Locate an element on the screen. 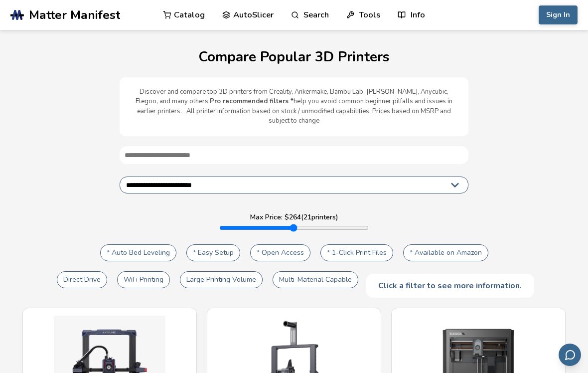  button: Sign In is located at coordinates (558, 15).